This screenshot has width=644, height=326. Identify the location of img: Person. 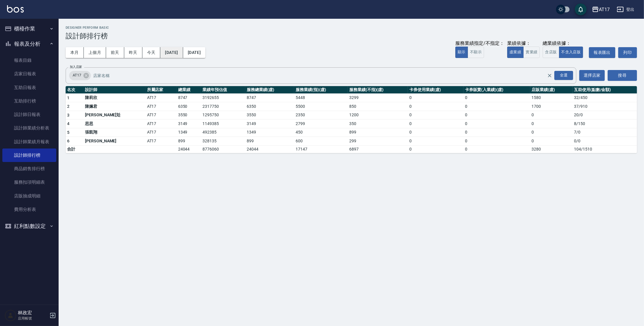
(11, 315).